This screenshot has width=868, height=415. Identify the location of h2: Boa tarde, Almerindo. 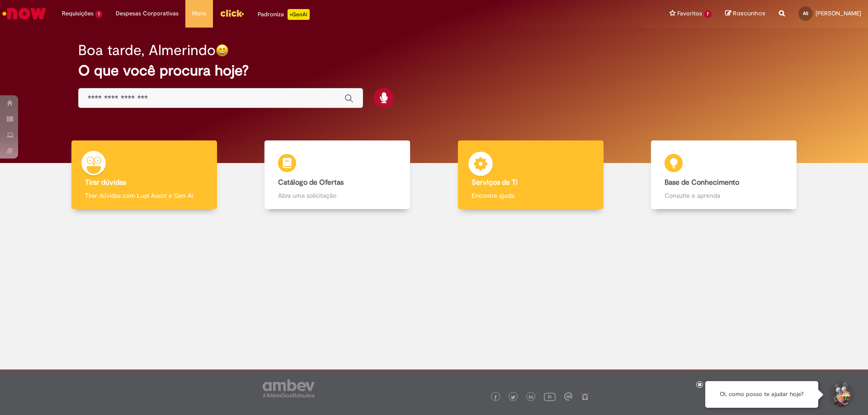
(147, 50).